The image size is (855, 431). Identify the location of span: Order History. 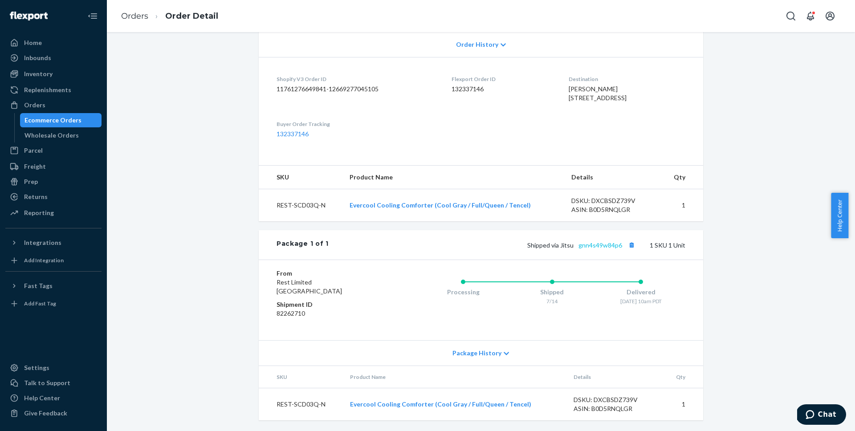
(477, 45).